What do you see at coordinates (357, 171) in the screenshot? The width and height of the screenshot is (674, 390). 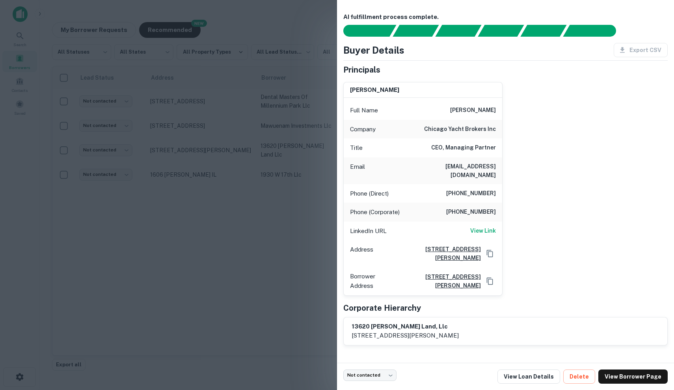 I see `p: Email` at bounding box center [357, 171].